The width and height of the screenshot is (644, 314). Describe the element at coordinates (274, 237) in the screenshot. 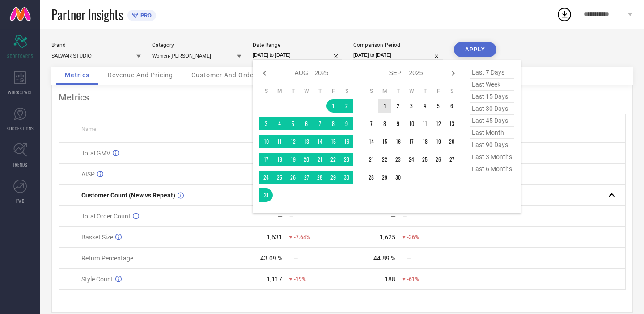

I see `div: 1,631` at that location.